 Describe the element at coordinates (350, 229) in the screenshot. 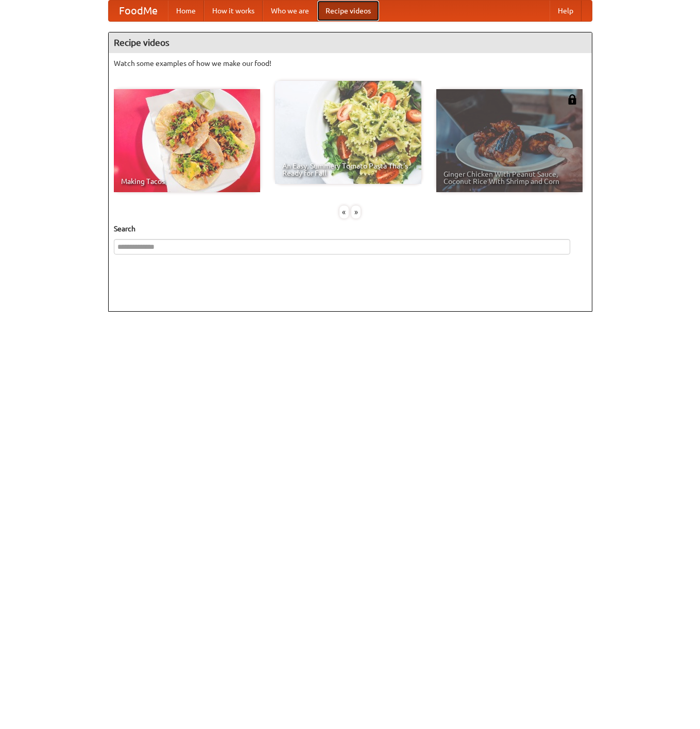

I see `h5: Search` at that location.